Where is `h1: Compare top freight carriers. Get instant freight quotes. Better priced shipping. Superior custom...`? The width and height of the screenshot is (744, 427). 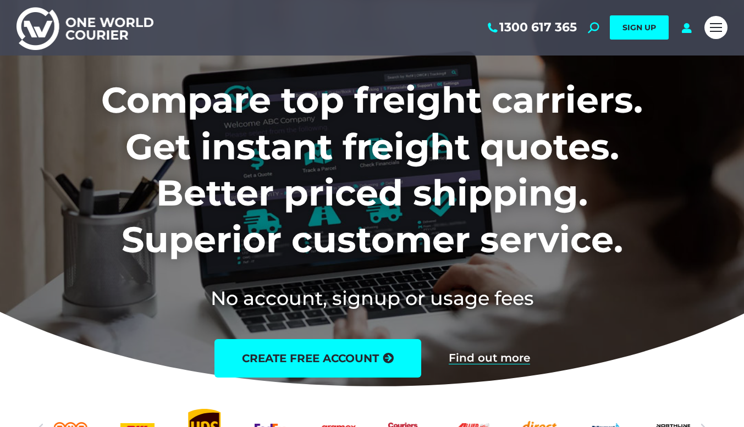
h1: Compare top freight carriers. Get instant freight quotes. Better priced shipping. Superior custom... is located at coordinates (372, 170).